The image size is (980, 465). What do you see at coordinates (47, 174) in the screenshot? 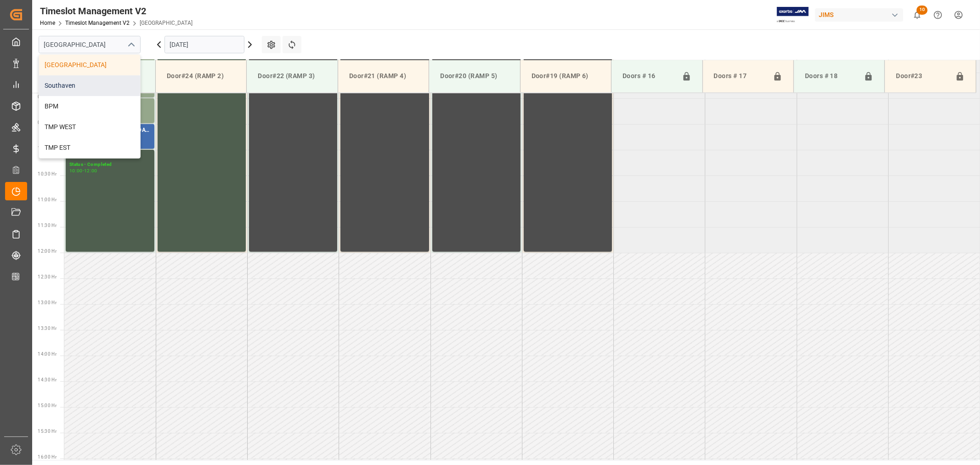
I see `span: 10:30 Hr` at bounding box center [47, 174].